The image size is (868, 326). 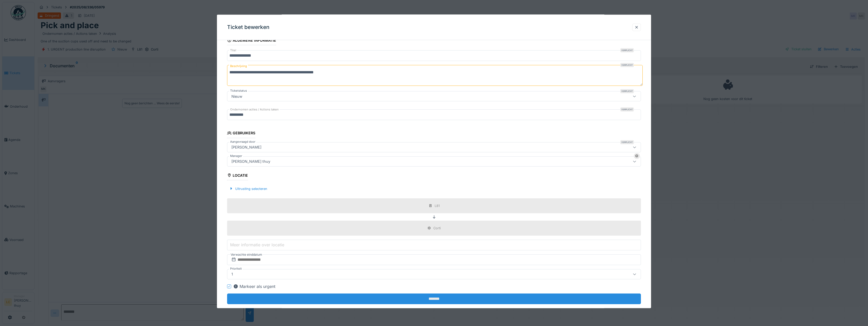 What do you see at coordinates (236, 156) in the screenshot?
I see `label: Manager` at bounding box center [236, 156].